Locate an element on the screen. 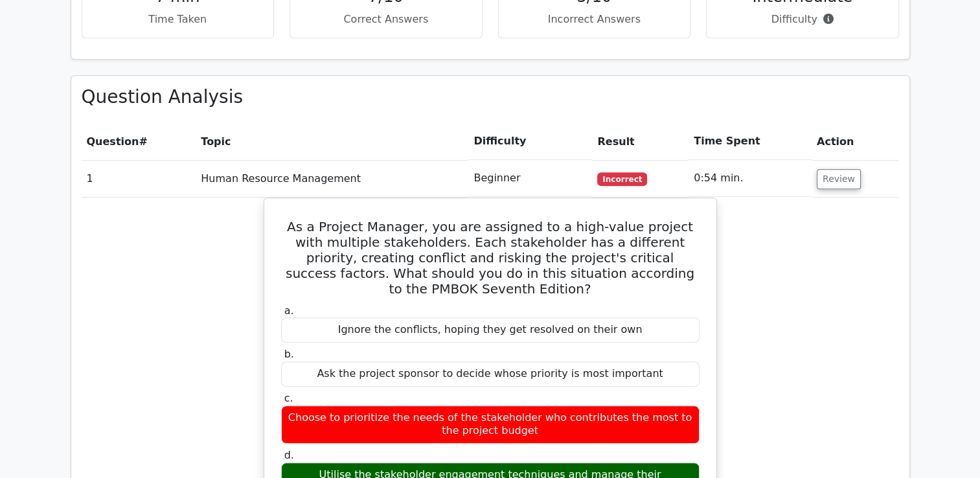  span: a. is located at coordinates (289, 310).